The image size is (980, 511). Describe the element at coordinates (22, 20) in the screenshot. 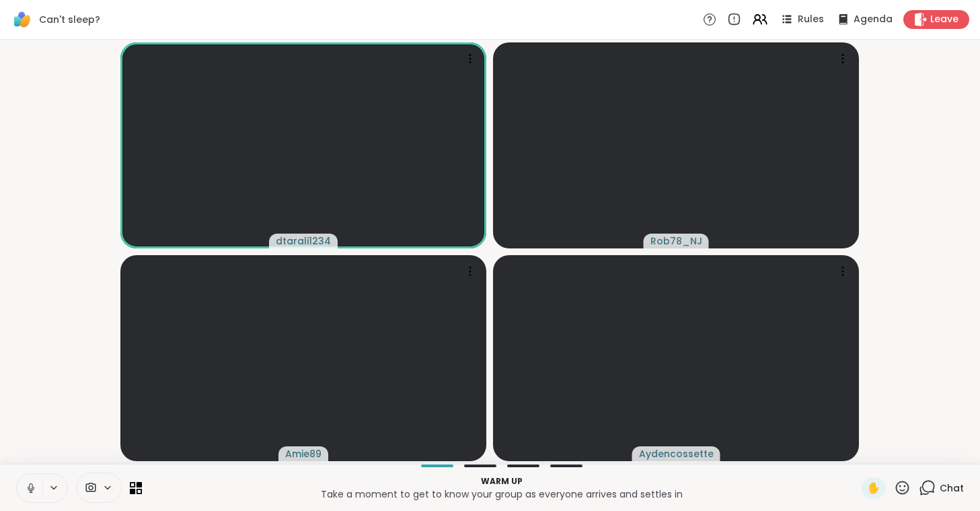

I see `img: ShareWell Logomark` at that location.